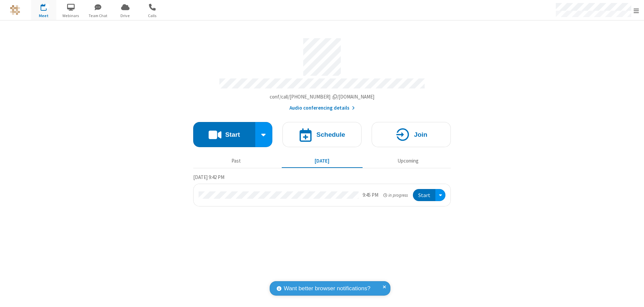 This screenshot has height=307, width=644. What do you see at coordinates (236, 161) in the screenshot?
I see `button: Past` at bounding box center [236, 161].